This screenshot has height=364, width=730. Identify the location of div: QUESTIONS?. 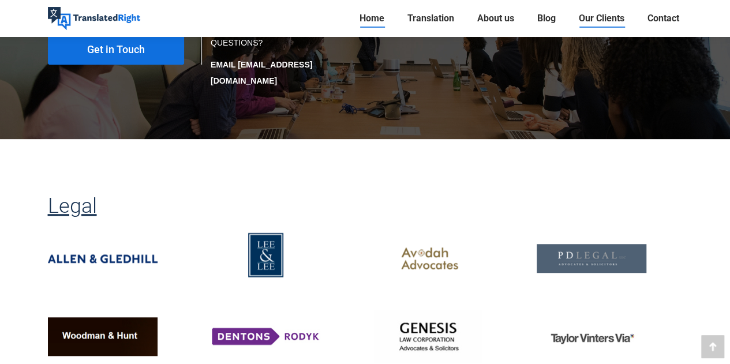
(283, 62).